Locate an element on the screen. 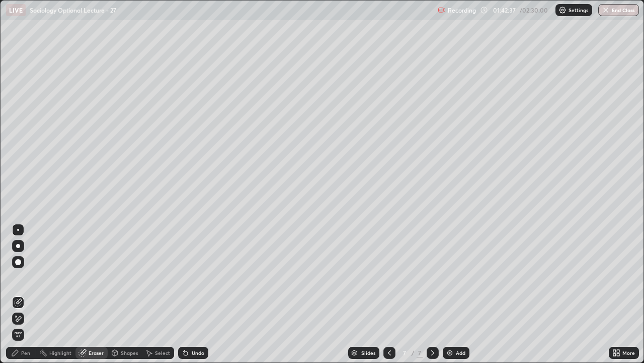 Image resolution: width=644 pixels, height=363 pixels. p: LIVE is located at coordinates (15, 10).